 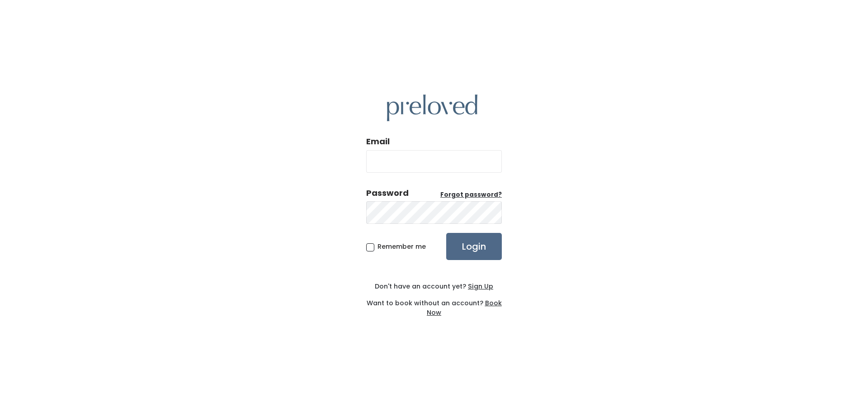 What do you see at coordinates (481, 286) in the screenshot?
I see `u: Sign Up` at bounding box center [481, 286].